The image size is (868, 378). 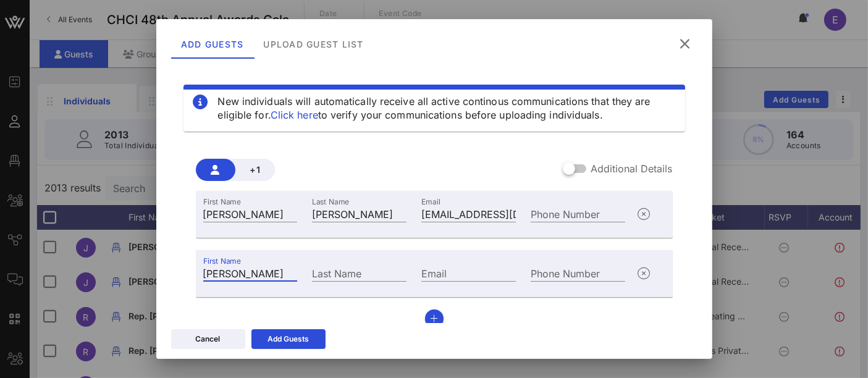 What do you see at coordinates (208, 339) in the screenshot?
I see `button: Cancel` at bounding box center [208, 339].